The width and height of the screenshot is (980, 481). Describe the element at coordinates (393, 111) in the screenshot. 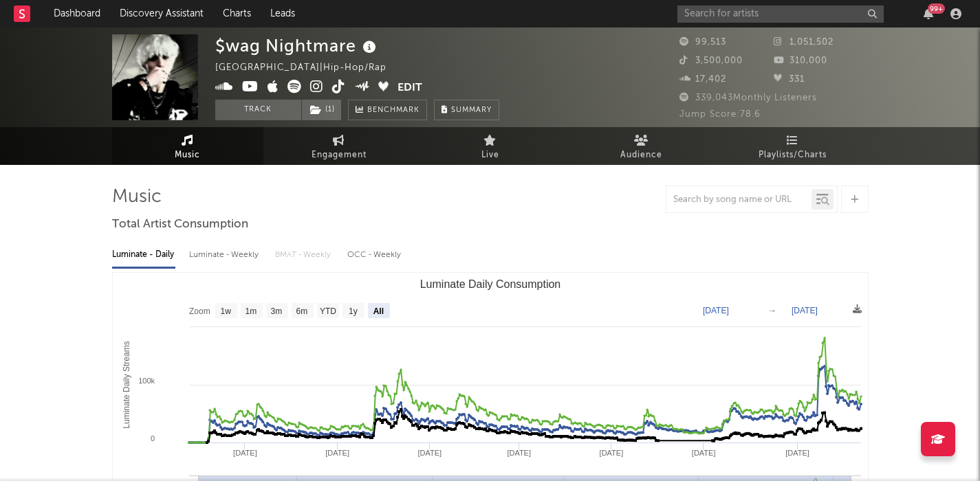

I see `span: Benchmark` at that location.